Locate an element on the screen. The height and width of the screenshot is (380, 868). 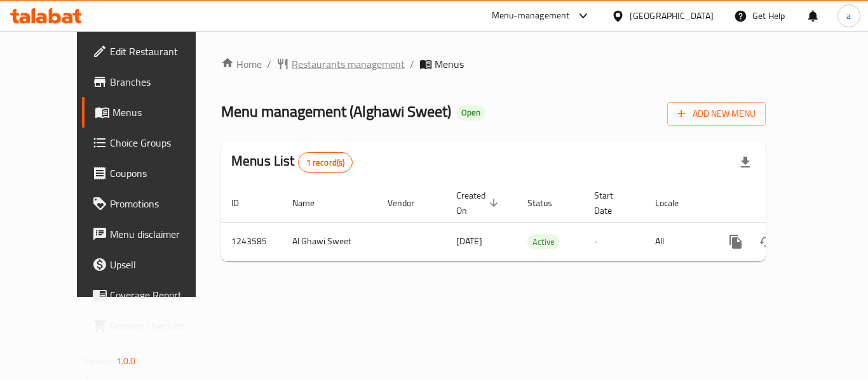
span: Vendor is located at coordinates (409, 203).